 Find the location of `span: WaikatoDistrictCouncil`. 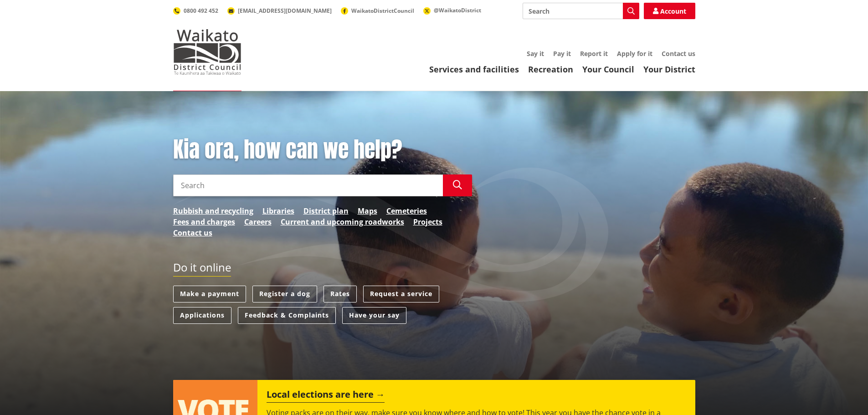

span: WaikatoDistrictCouncil is located at coordinates (383, 11).